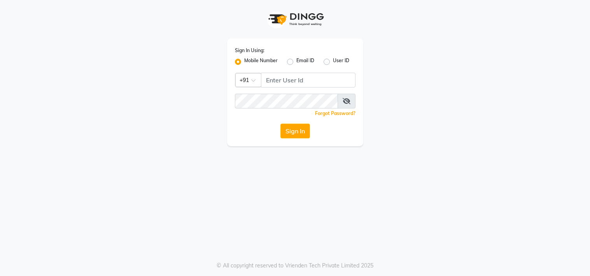 The width and height of the screenshot is (590, 276). I want to click on label: User ID, so click(341, 62).